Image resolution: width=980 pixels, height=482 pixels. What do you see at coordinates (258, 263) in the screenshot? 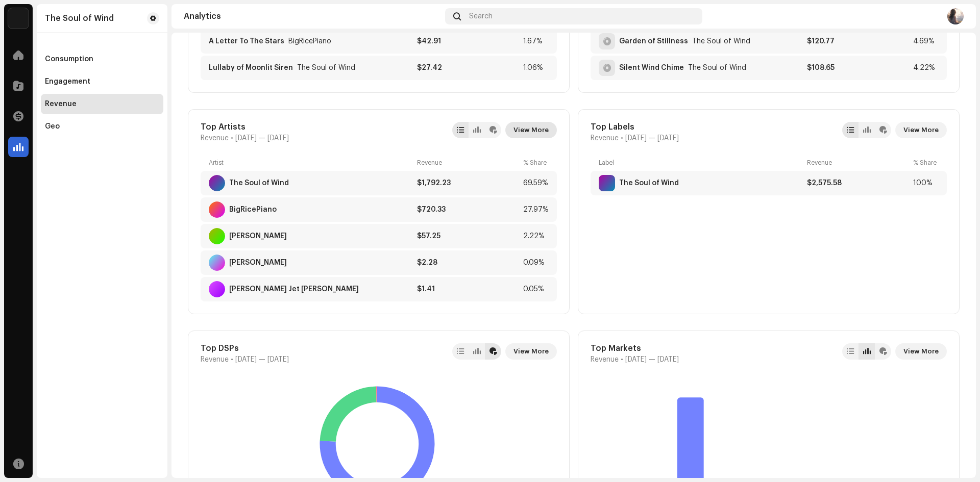
I see `div: Michael Azusa` at bounding box center [258, 263].